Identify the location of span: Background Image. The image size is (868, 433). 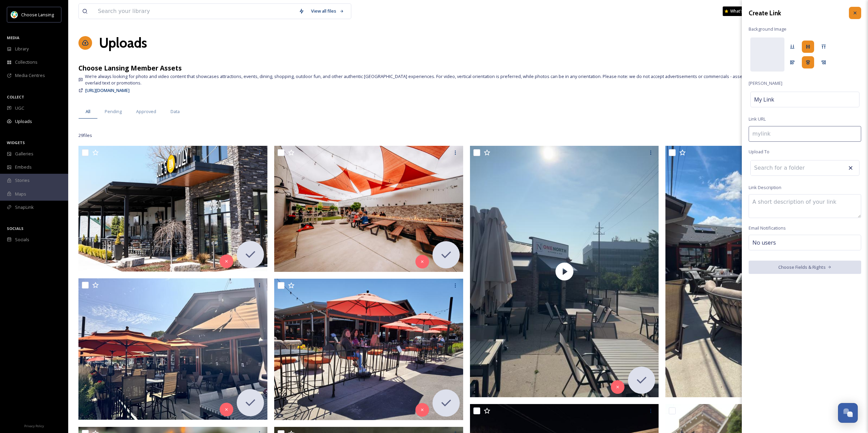
(767, 29).